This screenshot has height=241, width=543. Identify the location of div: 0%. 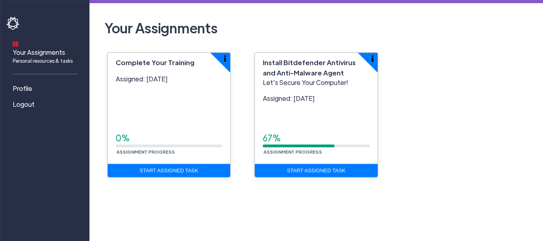
(169, 138).